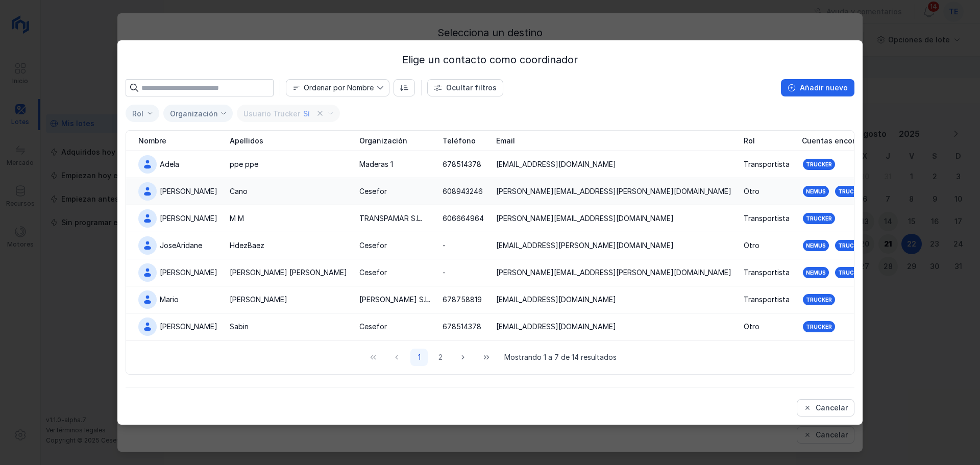 This screenshot has width=980, height=465. What do you see at coordinates (749, 141) in the screenshot?
I see `span: Rol` at bounding box center [749, 141].